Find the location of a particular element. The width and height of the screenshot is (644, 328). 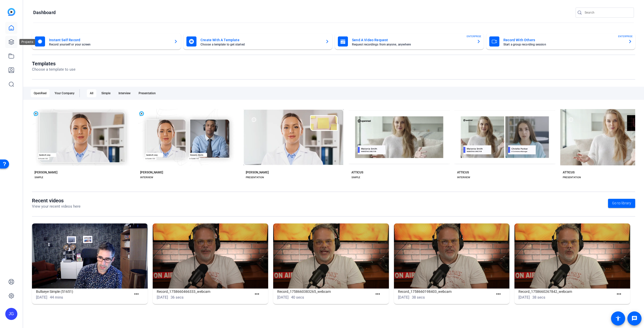

img: Bullseye Simple (51651) is located at coordinates (90, 256).